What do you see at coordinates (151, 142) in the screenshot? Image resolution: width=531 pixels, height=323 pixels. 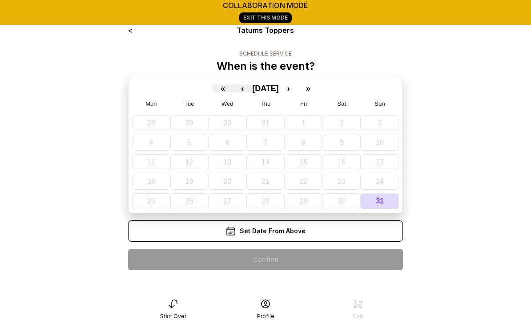 I see `abbr: August 4, 2025` at bounding box center [151, 142].